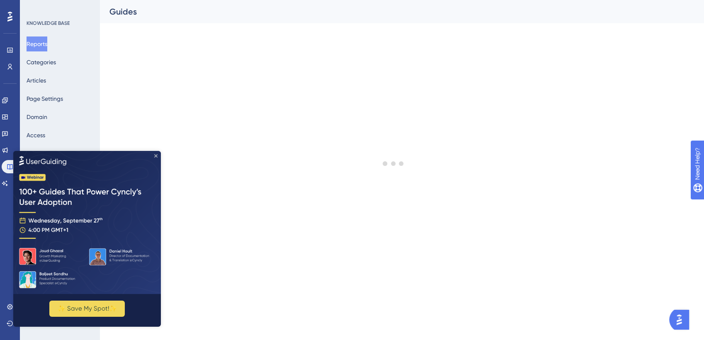  What do you see at coordinates (74, 158) in the screenshot?
I see `button: ✨ Save My Spot!✨` at bounding box center [74, 158].